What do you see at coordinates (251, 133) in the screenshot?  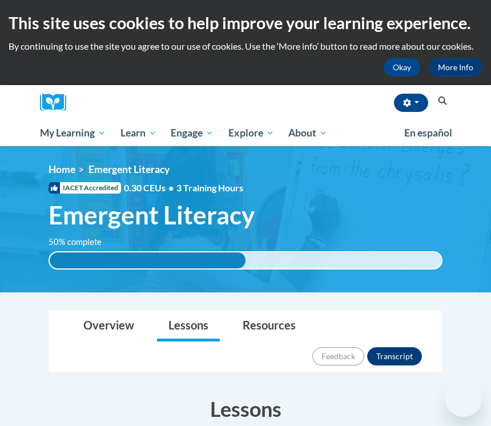 I see `a: Explore` at bounding box center [251, 133].